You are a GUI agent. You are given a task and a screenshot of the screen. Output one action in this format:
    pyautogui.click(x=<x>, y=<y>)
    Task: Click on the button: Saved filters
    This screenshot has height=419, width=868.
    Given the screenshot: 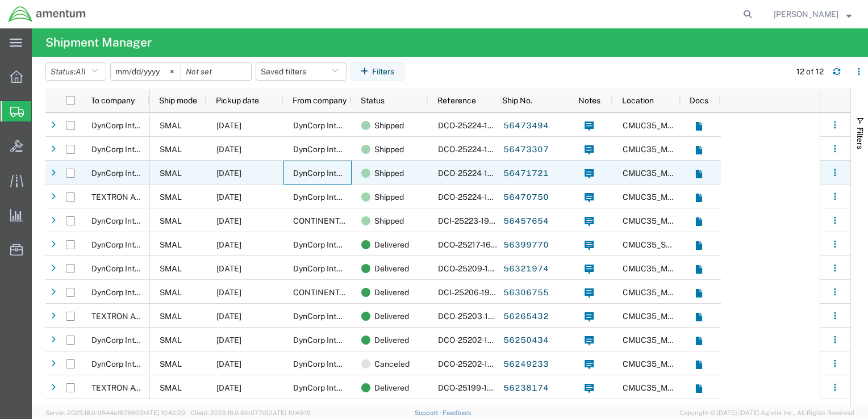 What is the action you would take?
    pyautogui.click(x=301, y=72)
    